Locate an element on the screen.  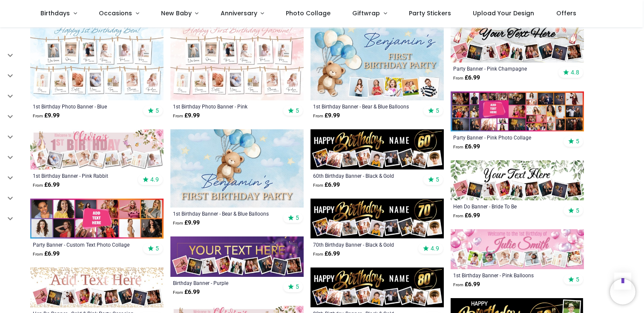
img: Personalised 1st Birthday Backdrop Banner - Bear & Blue Balloons - Custom Text & 4 Photos is located at coordinates (377, 61).